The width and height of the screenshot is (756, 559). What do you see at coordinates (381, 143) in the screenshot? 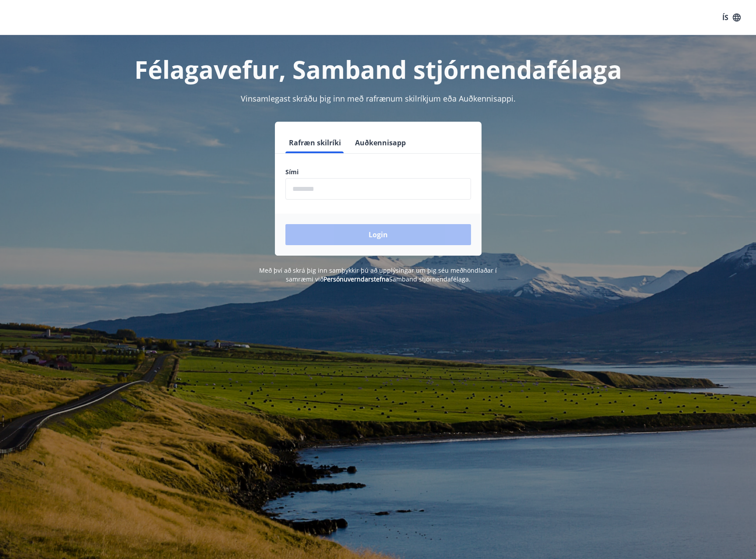
I see `button: Auðkennisapp` at bounding box center [381, 143].